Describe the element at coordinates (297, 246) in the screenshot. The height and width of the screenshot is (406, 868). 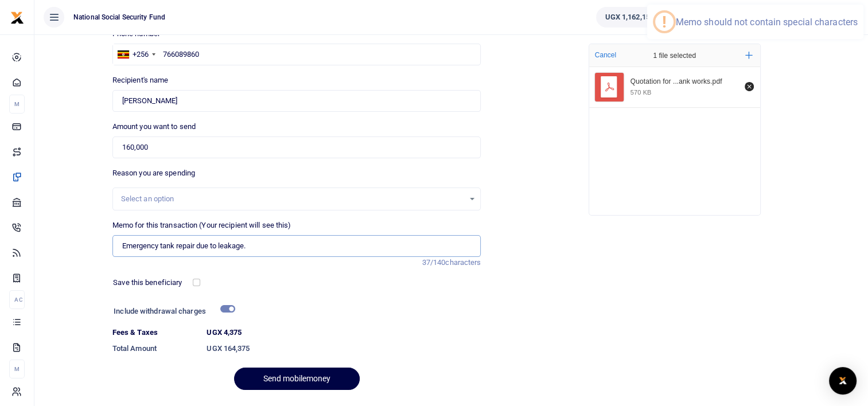
I see `input: Enter extra information` at that location.